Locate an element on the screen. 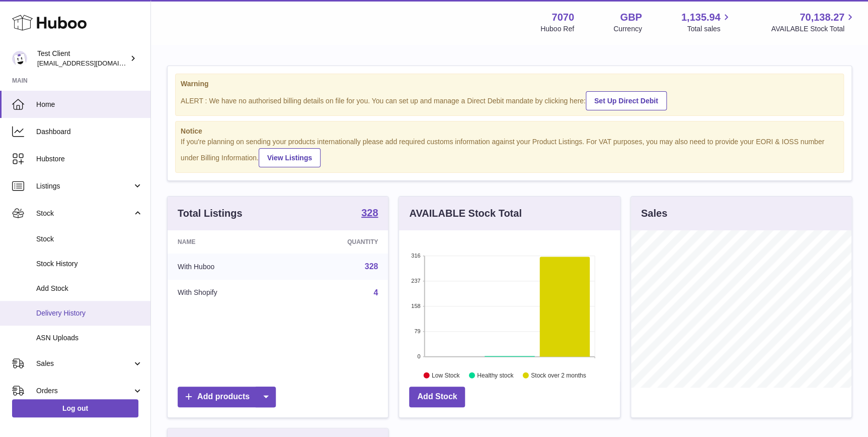 This screenshot has width=868, height=437. div: ALERT : We have no authorised billing details on file for you. You can set up and manage a Direct... is located at coordinates (509, 100).